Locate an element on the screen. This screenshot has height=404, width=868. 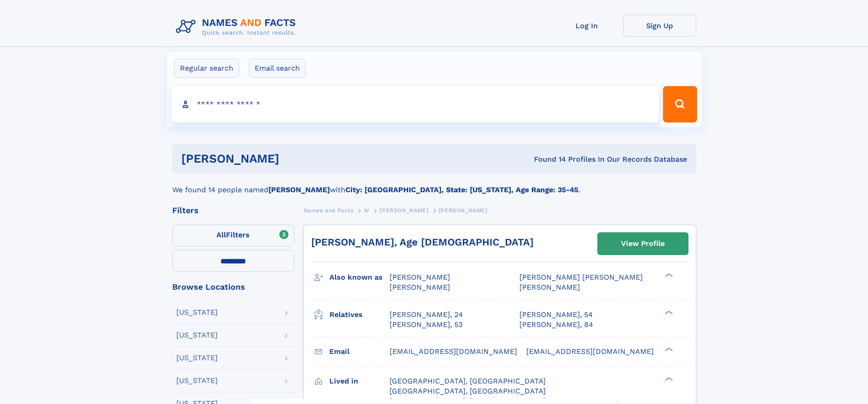
h3: Relatives is located at coordinates (359, 314).